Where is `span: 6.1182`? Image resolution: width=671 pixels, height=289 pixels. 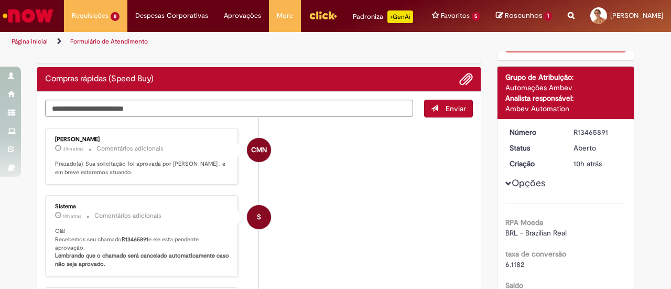
span: 6.1182 is located at coordinates (515, 264).